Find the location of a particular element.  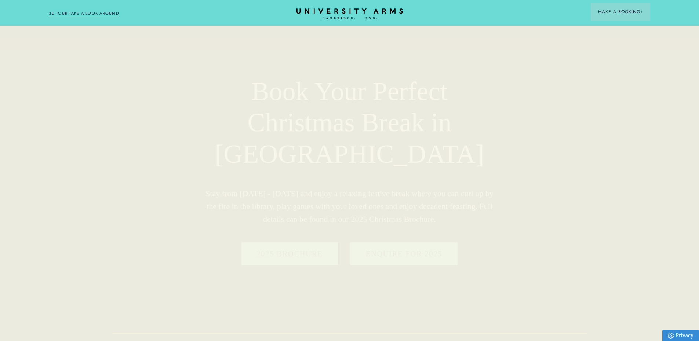

a: Enquire for 2025 is located at coordinates (404, 254).